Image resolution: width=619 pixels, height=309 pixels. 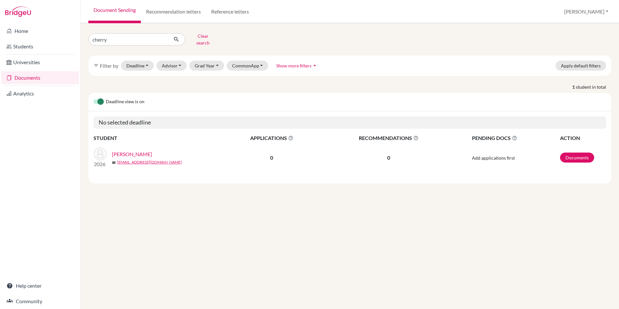 I want to click on a: Community, so click(x=40, y=301).